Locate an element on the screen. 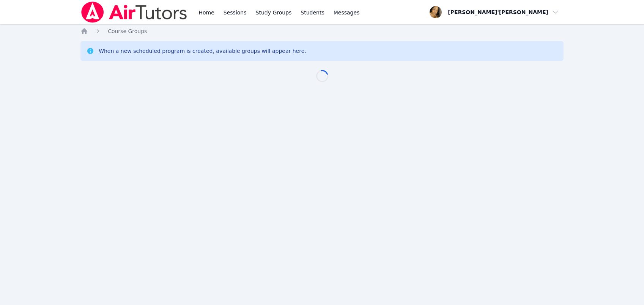 The width and height of the screenshot is (644, 305). a: Course Groups is located at coordinates (127, 31).